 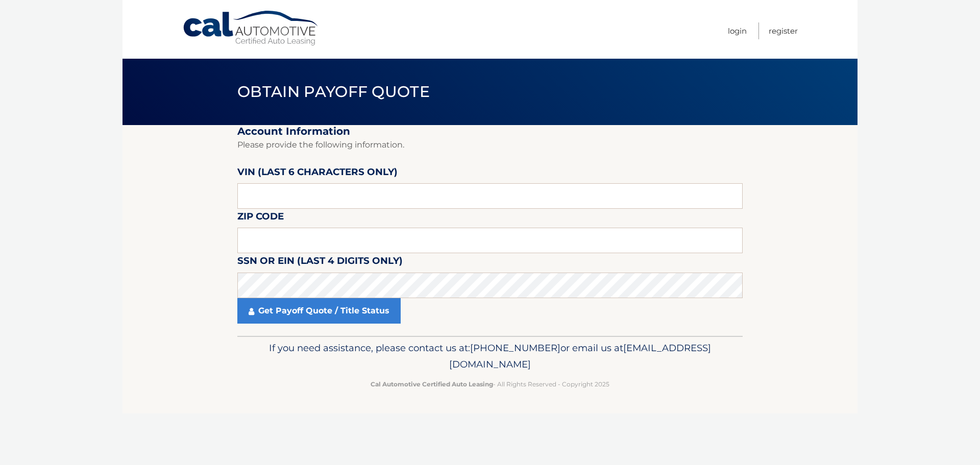 I want to click on label: VIN (last 6 characters only), so click(x=318, y=173).